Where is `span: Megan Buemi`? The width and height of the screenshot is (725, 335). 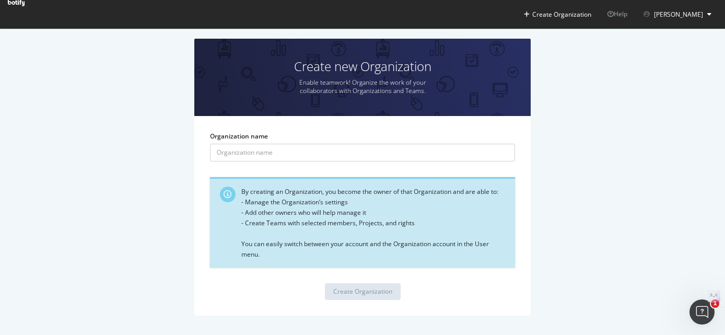
span: Megan Buemi is located at coordinates (679, 14).